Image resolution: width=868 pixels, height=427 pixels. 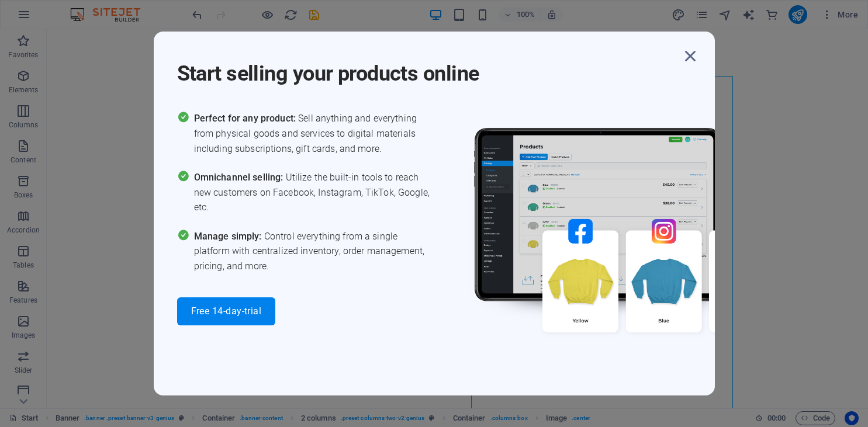 I want to click on span: Perfect for any product:, so click(x=246, y=118).